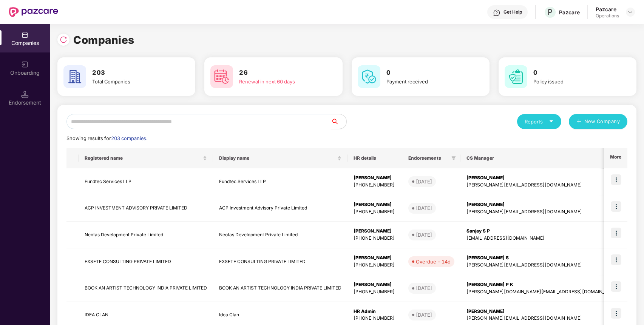 This screenshot has width=644, height=325. Describe the element at coordinates (540, 158) in the screenshot. I see `span: CS Manager` at that location.